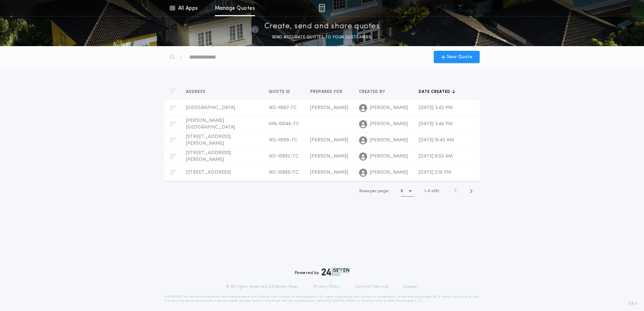 This screenshot has width=644, height=311. What do you see at coordinates (283, 140) in the screenshot?
I see `span: ND-11009-TC` at bounding box center [283, 140].